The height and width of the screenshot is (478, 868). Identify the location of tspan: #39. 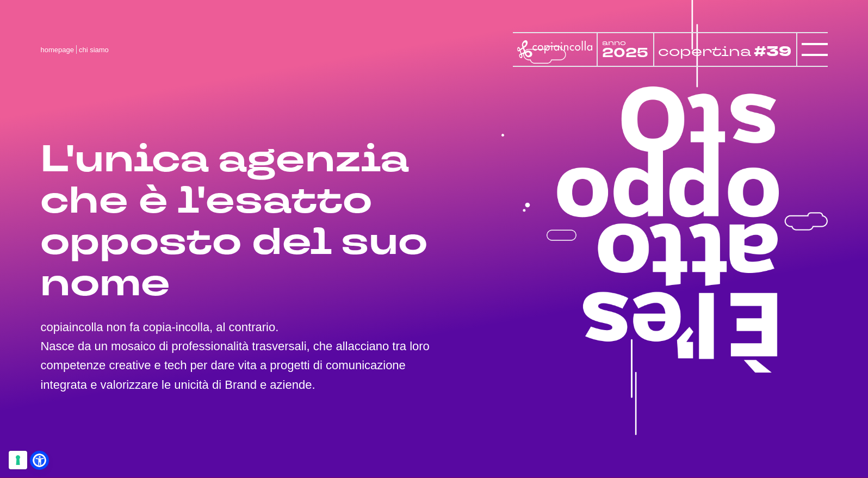
(772, 52).